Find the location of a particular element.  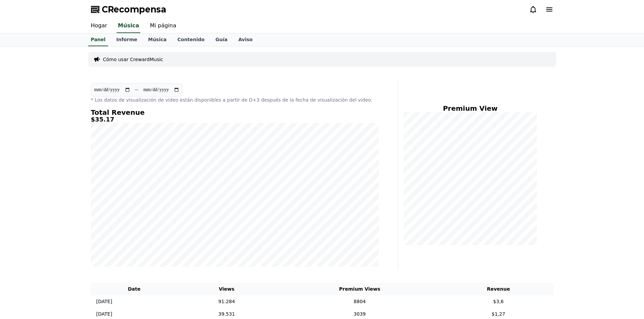

a: Aviso is located at coordinates (245, 40).